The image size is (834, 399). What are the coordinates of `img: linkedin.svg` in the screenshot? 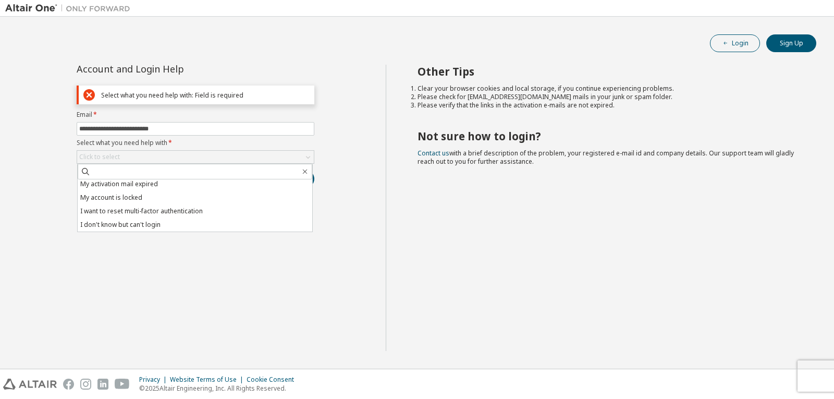 It's located at (103, 384).